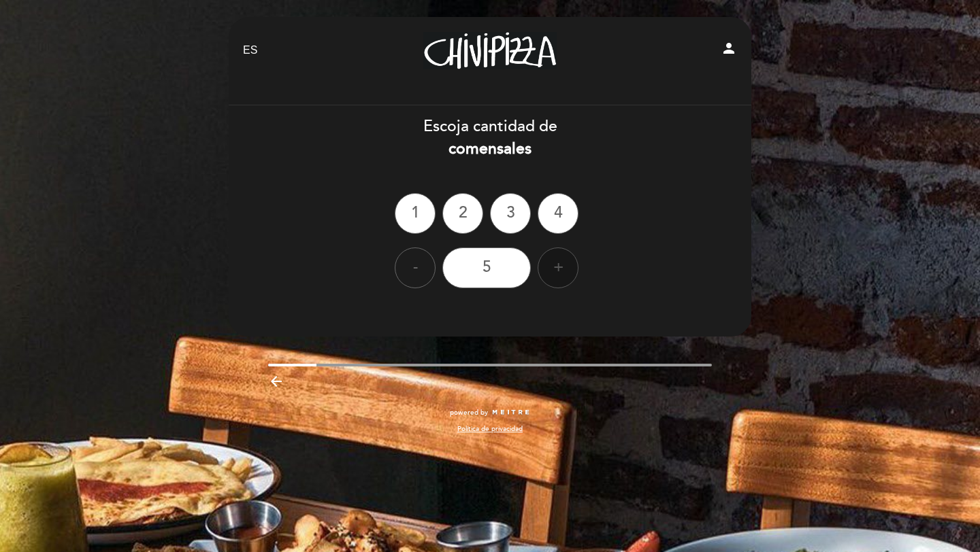 Image resolution: width=980 pixels, height=552 pixels. I want to click on div: 5, so click(487, 268).